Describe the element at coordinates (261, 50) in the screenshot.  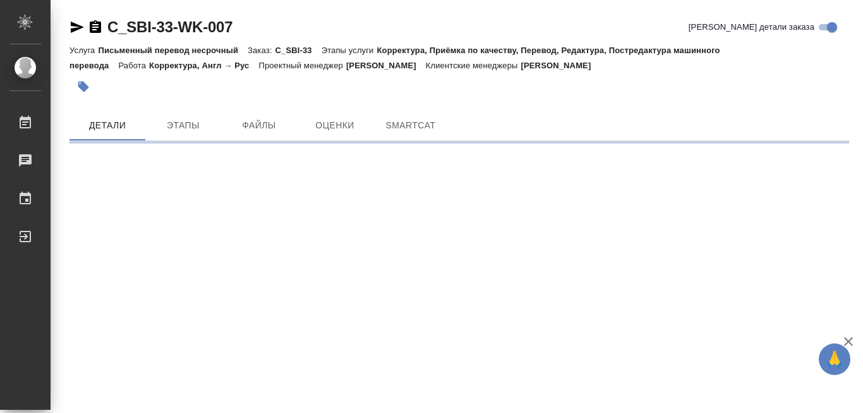
I see `p: Заказ:` at that location.